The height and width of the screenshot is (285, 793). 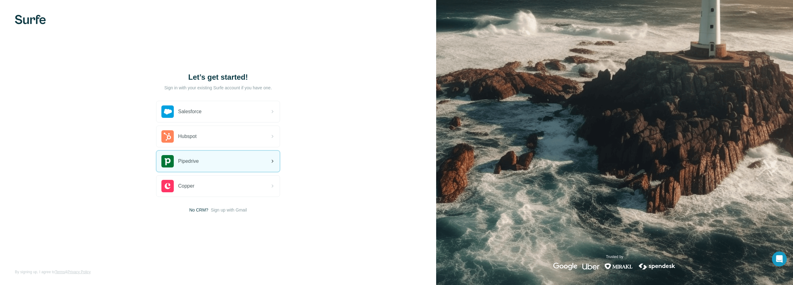 I want to click on img: hubspot's logo, so click(x=168, y=136).